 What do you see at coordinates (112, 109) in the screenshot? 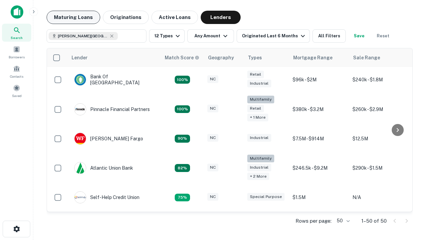
I see `div: Pinnacle Financial Partners` at bounding box center [112, 109].